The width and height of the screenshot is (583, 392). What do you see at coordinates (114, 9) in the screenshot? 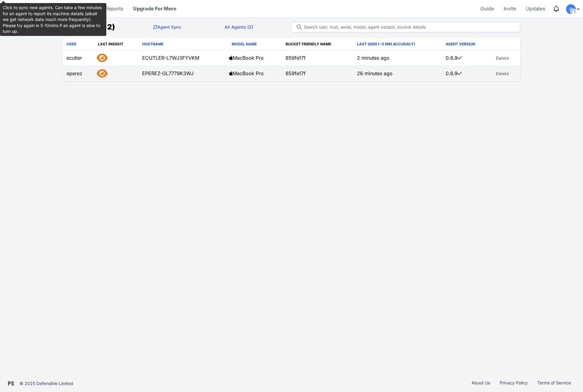
I see `a: Reports` at bounding box center [114, 9].